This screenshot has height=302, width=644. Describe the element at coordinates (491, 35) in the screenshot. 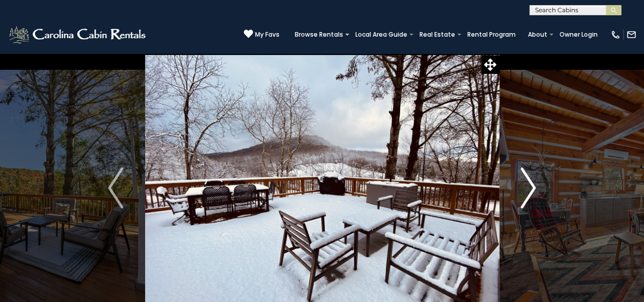

I see `a: Rental Program` at that location.